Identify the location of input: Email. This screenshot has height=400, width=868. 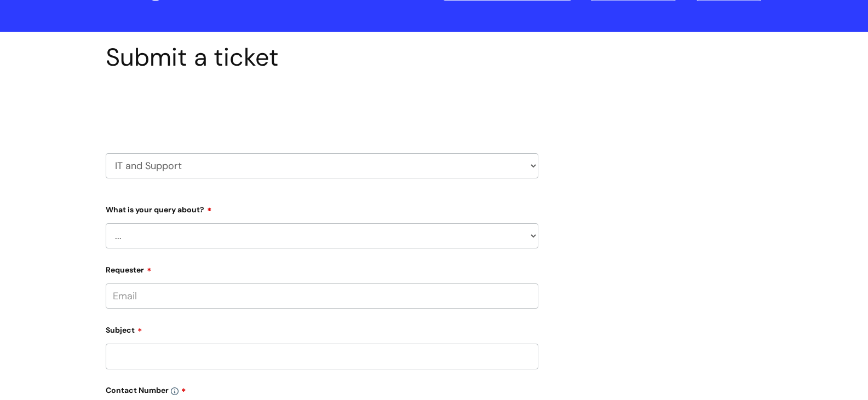
(322, 296).